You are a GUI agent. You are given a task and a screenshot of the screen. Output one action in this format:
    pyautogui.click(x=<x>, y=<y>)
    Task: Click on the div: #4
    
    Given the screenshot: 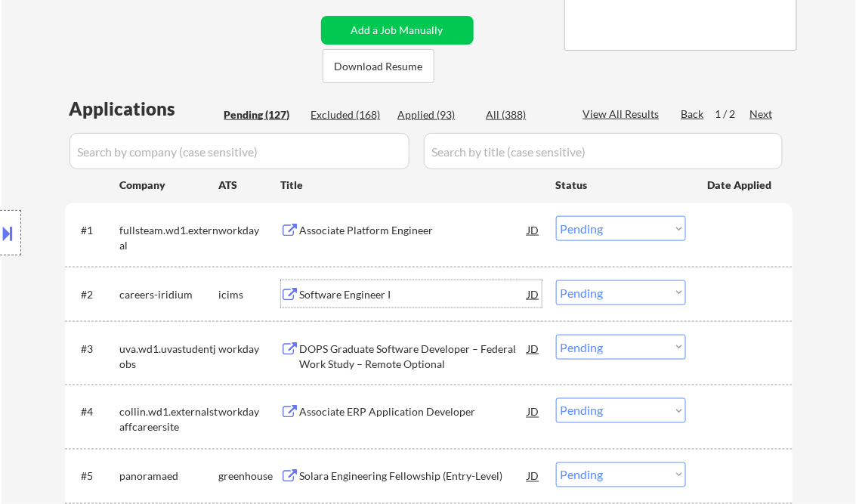 What is the action you would take?
    pyautogui.click(x=94, y=412)
    